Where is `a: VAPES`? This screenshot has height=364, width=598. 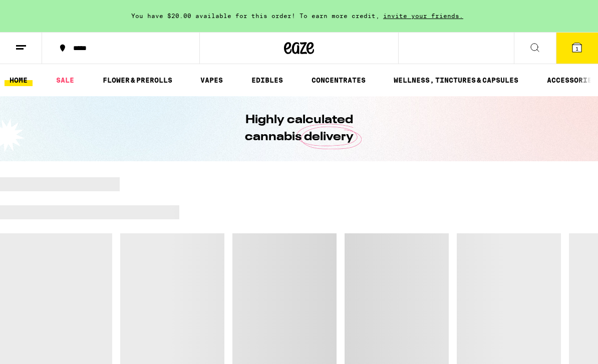 a: VAPES is located at coordinates (212, 80).